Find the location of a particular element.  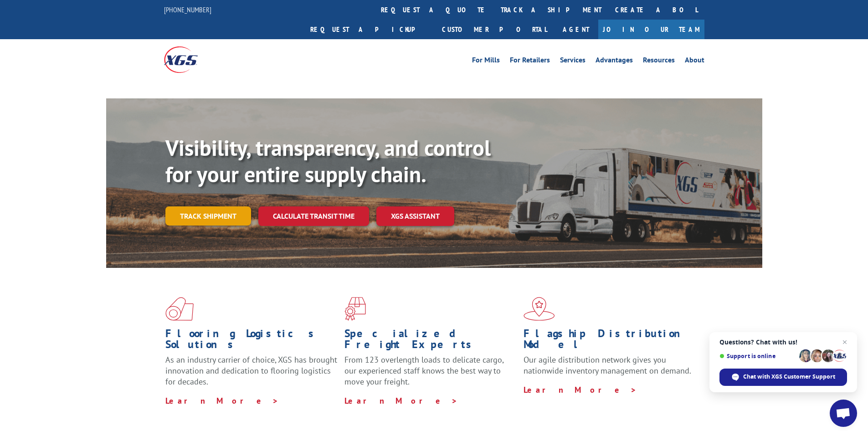

img: xgs-icon-focused-on-flooring-red is located at coordinates (355, 308).